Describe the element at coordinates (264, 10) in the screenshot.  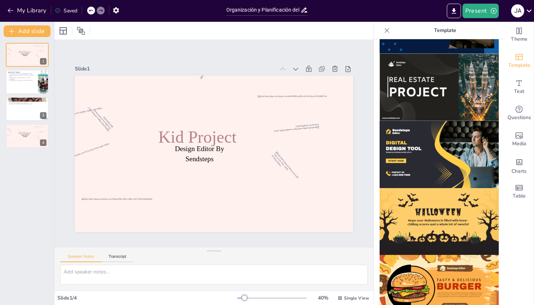
I see `input: Insert title` at that location.